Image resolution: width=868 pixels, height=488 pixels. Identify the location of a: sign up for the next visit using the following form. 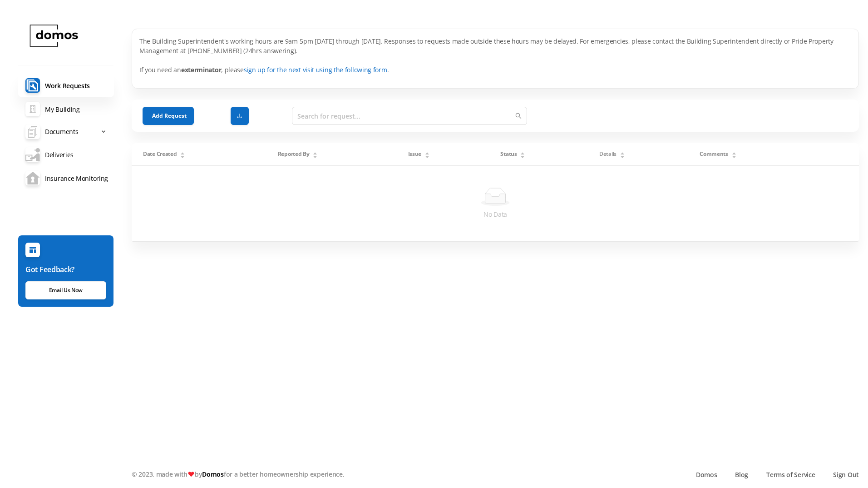
(315, 69).